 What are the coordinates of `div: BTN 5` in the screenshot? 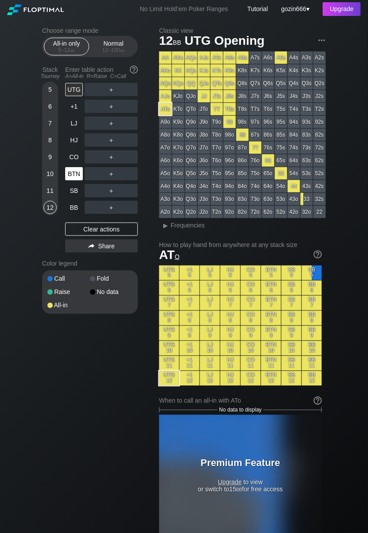 It's located at (271, 273).